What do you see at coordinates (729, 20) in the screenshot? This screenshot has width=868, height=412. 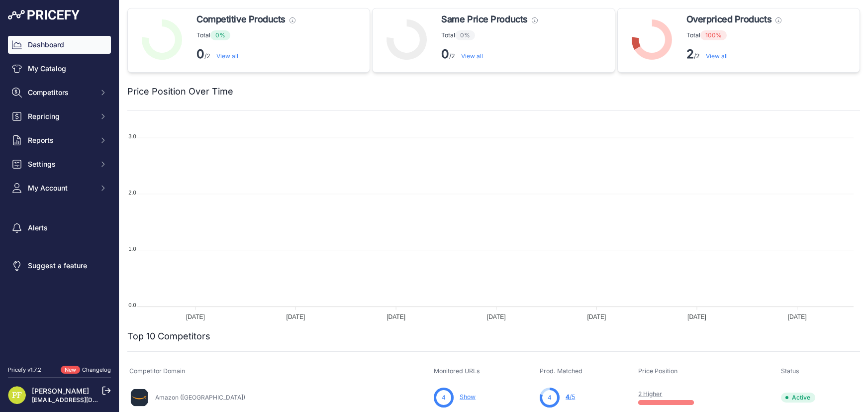 I see `span: Overpriced Products` at bounding box center [729, 20].